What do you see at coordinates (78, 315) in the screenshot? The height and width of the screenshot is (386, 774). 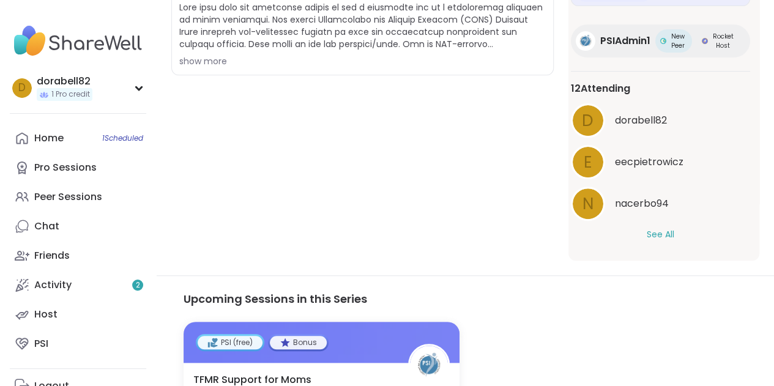 I see `a: Host` at bounding box center [78, 315].